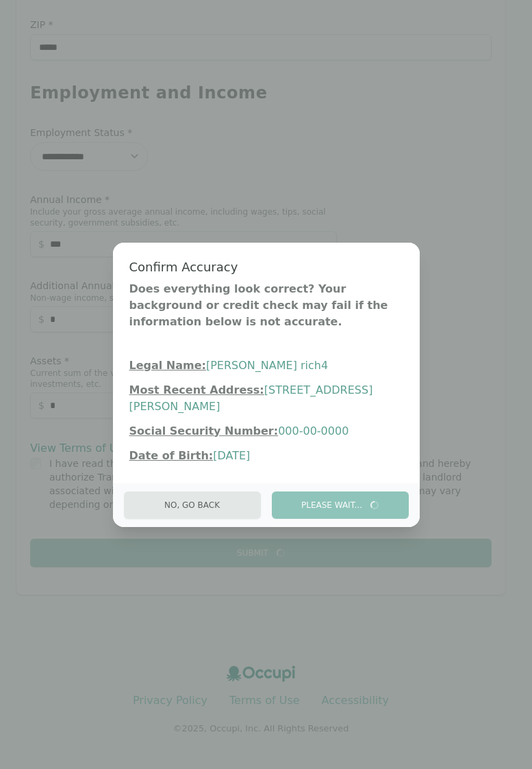  What do you see at coordinates (168, 365) in the screenshot?
I see `span: Legal Name:` at bounding box center [168, 365].